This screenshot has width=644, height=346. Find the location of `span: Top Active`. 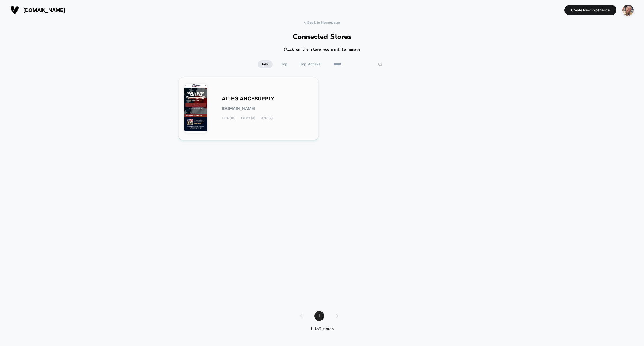

span: Top Active is located at coordinates (310, 64).